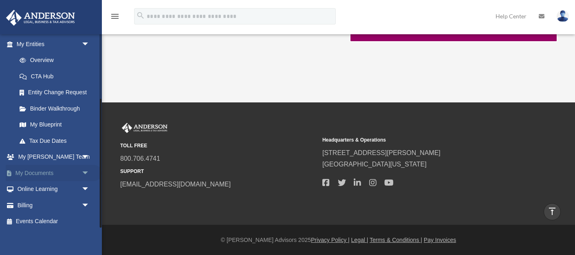 The image size is (575, 255). Describe the element at coordinates (562, 16) in the screenshot. I see `img: User Pic` at that location.